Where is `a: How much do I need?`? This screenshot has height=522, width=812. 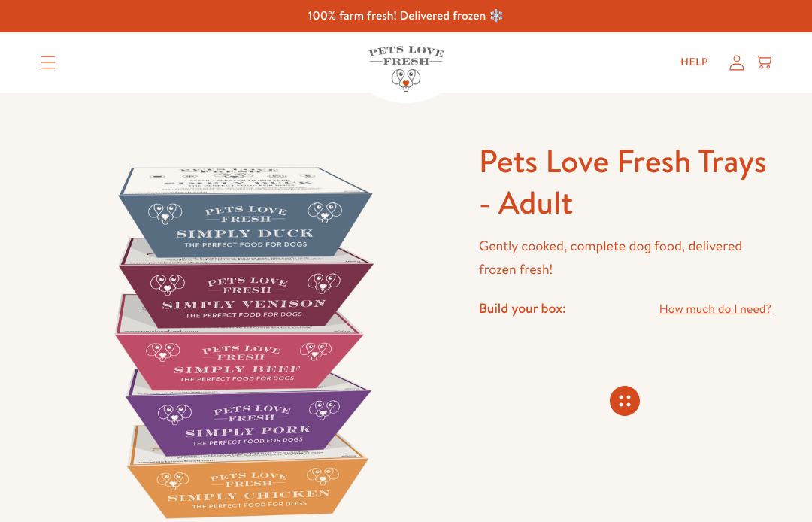
a: How much do I need? is located at coordinates (715, 309).